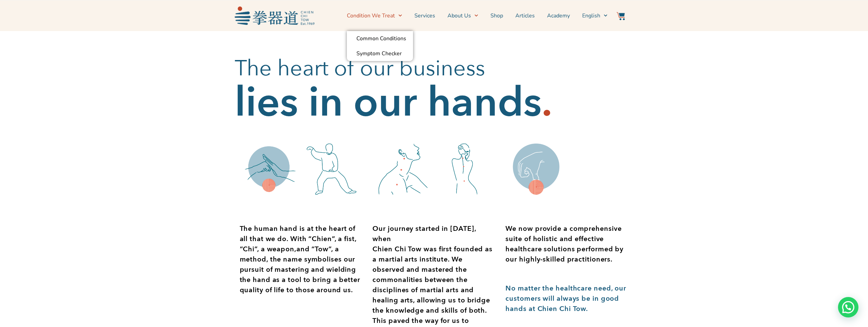  What do you see at coordinates (463, 16) in the screenshot?
I see `a: About Us` at bounding box center [463, 16].